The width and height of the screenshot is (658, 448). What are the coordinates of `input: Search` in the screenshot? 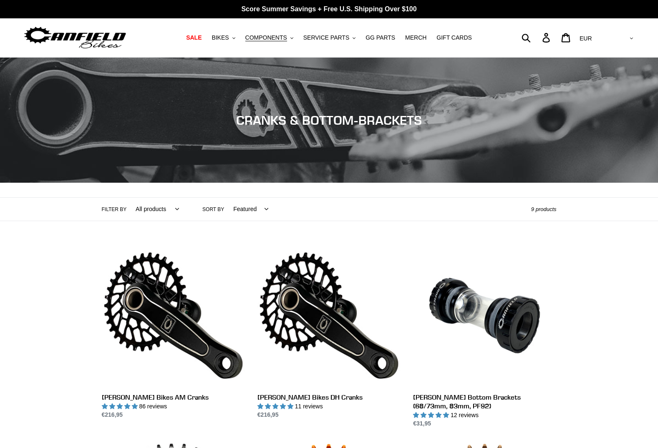 It's located at (537, 38).